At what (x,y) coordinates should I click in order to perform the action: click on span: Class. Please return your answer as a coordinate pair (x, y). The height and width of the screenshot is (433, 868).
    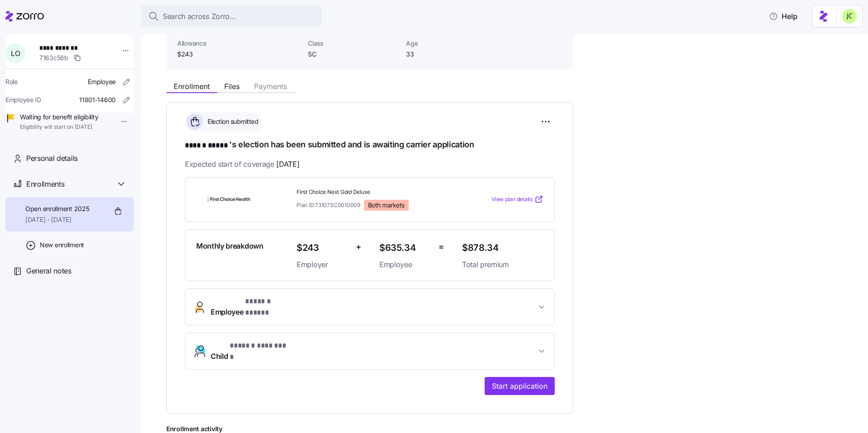
    Looking at the image, I should click on (353, 43).